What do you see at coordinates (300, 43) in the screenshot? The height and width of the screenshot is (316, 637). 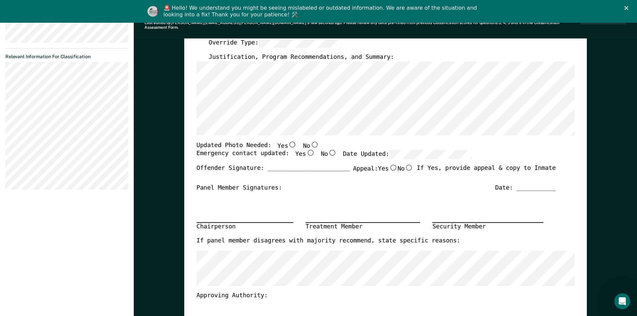 I see `input: Override Type:` at bounding box center [300, 43].